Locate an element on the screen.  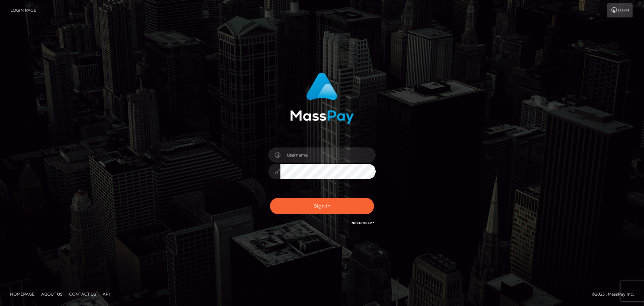
a: Homepage is located at coordinates (22, 294).